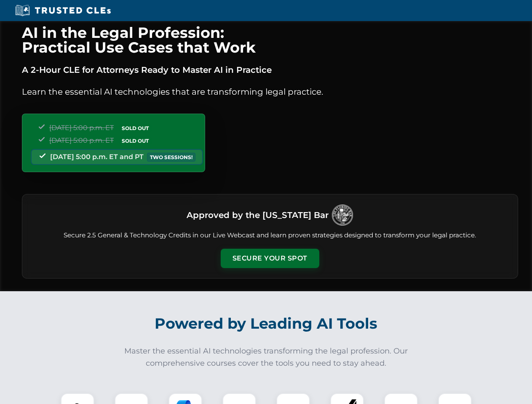  What do you see at coordinates (269, 235) in the screenshot?
I see `p: Secure 2.5 General & Technology Credits in our Live Webcast and learn proven strategies designed ...` at bounding box center [269, 235].